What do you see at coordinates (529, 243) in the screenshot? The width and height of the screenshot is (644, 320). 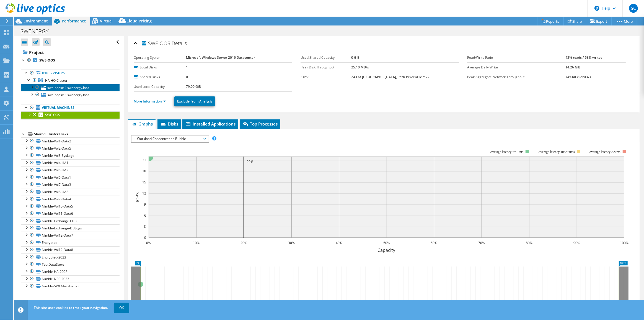 I see `text: 80%` at bounding box center [529, 243].